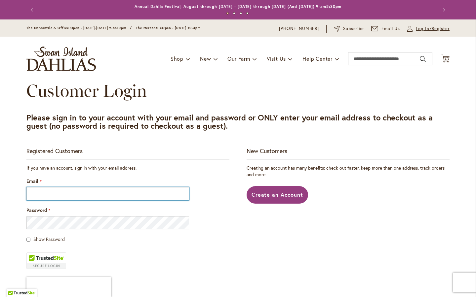 This screenshot has width=476, height=297. What do you see at coordinates (46, 261) in the screenshot?
I see `div: TrustedSite Certified` at bounding box center [46, 261].